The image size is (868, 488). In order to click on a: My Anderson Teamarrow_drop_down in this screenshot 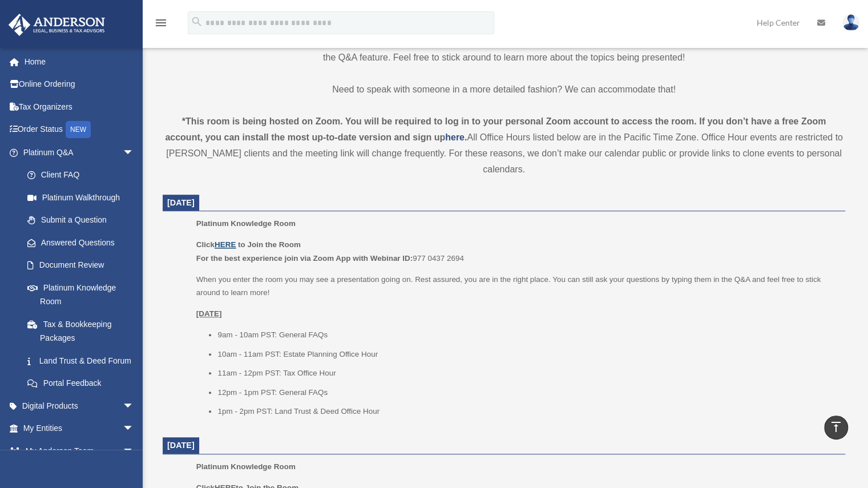, I will do `click(79, 451)`.